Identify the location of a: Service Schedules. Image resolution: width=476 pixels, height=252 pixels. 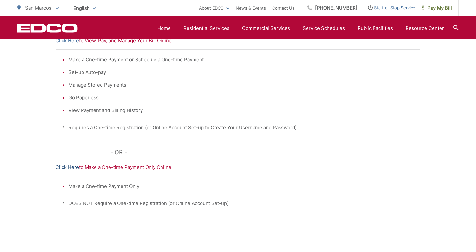
(324, 28).